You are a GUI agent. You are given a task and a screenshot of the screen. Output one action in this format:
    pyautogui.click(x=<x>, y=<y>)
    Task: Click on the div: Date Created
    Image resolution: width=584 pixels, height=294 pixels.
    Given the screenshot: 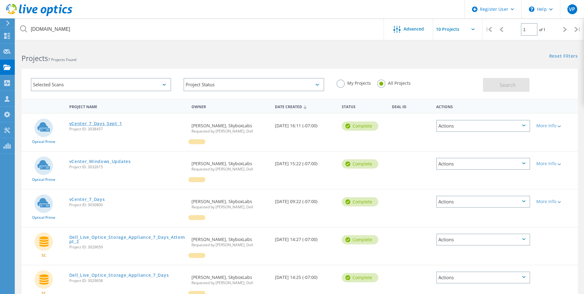 What is the action you would take?
    pyautogui.click(x=305, y=106)
    